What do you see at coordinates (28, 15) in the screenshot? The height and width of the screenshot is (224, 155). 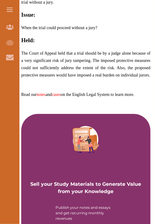 I see `strong: Issue:` at bounding box center [28, 15].